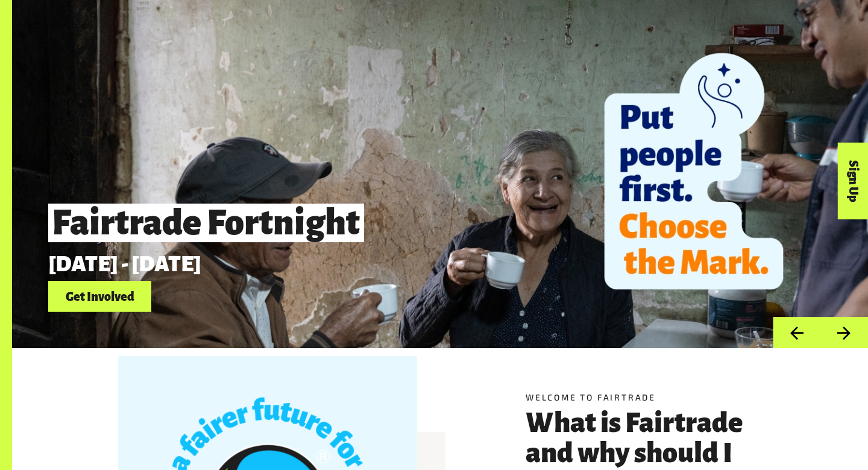  I want to click on button: Previous, so click(797, 332).